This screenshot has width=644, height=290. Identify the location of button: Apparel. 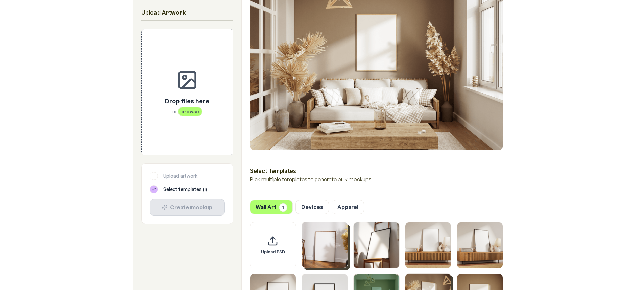
(348, 207).